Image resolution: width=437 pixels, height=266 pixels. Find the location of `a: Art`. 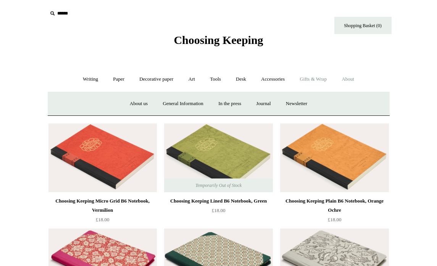

a: Art is located at coordinates (192, 79).